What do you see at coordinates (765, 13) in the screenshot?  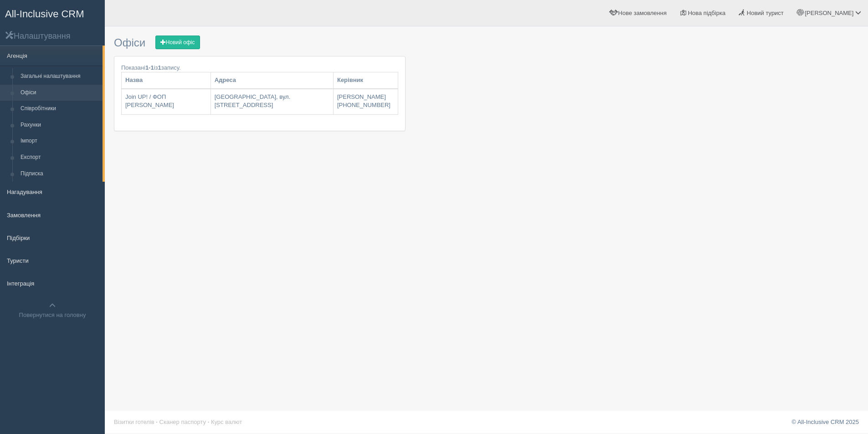 I see `span: Новий турист` at bounding box center [765, 13].